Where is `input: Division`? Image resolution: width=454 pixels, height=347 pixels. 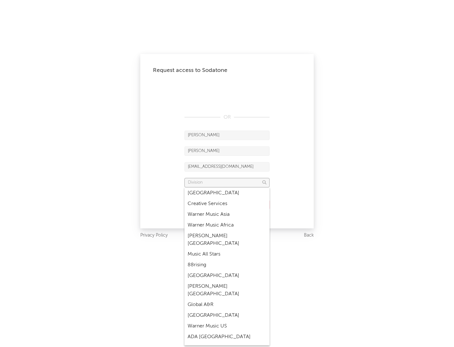
input: Division is located at coordinates (227, 182).